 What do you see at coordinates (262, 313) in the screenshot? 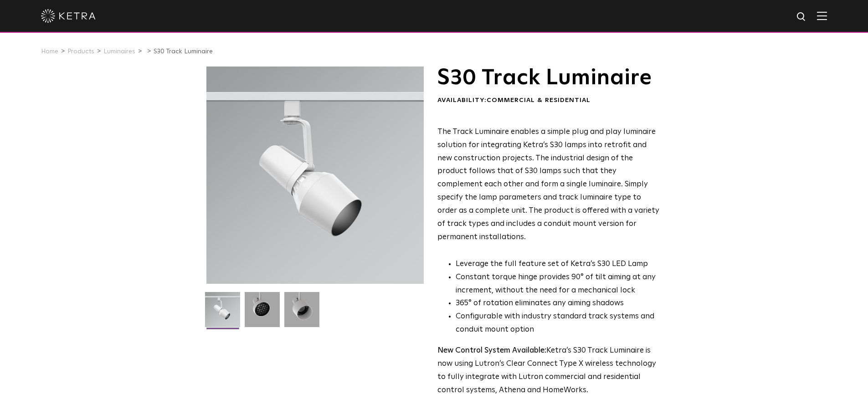
I see `img: 3b1b0dc7630e9da69e6b` at bounding box center [262, 313].